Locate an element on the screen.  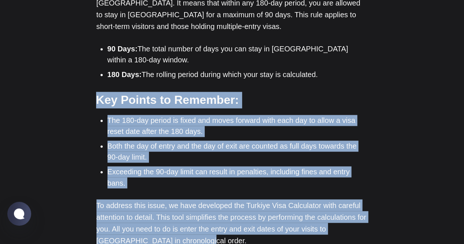
li: The rolling period during which your stay is calculated. is located at coordinates (238, 75).